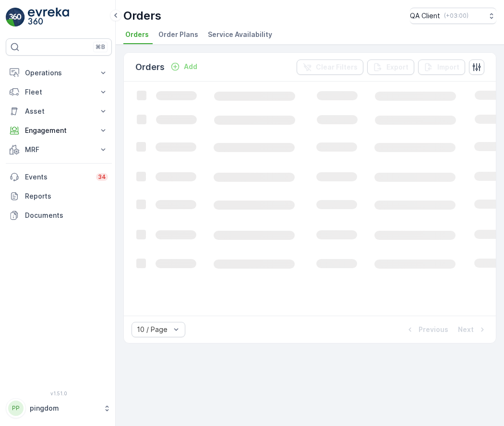 This screenshot has height=426, width=504. What do you see at coordinates (58, 216) in the screenshot?
I see `a: Documents` at bounding box center [58, 216].